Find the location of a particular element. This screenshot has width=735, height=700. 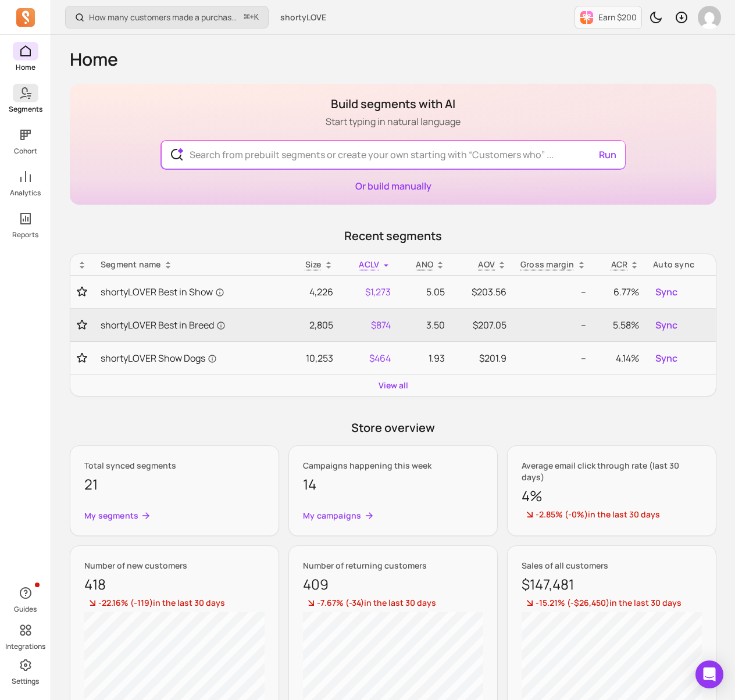

a: My segments is located at coordinates (175, 516).